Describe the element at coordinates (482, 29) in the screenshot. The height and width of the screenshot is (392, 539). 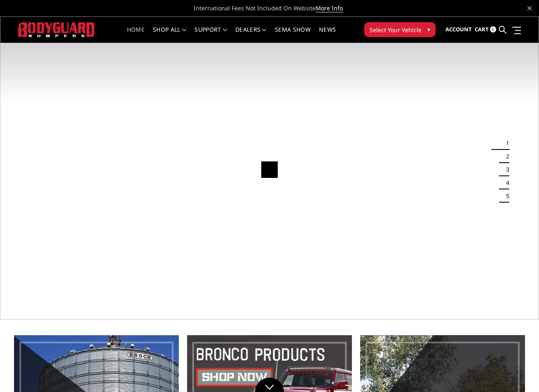
I see `span: Cart` at that location.